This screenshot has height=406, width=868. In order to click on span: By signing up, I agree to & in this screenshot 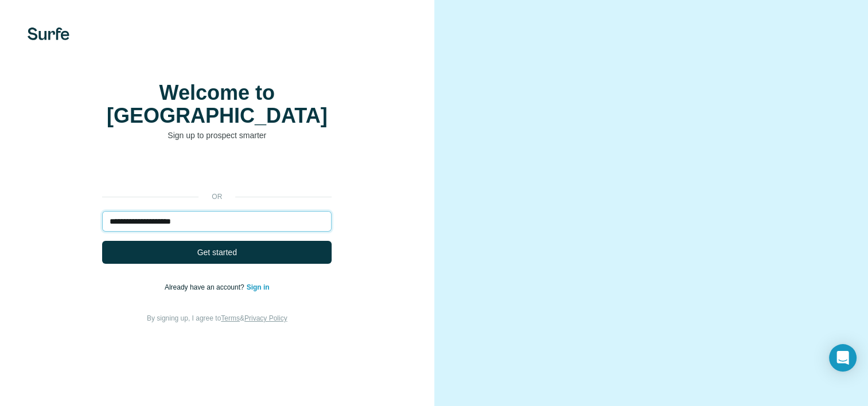, I will do `click(217, 318)`.